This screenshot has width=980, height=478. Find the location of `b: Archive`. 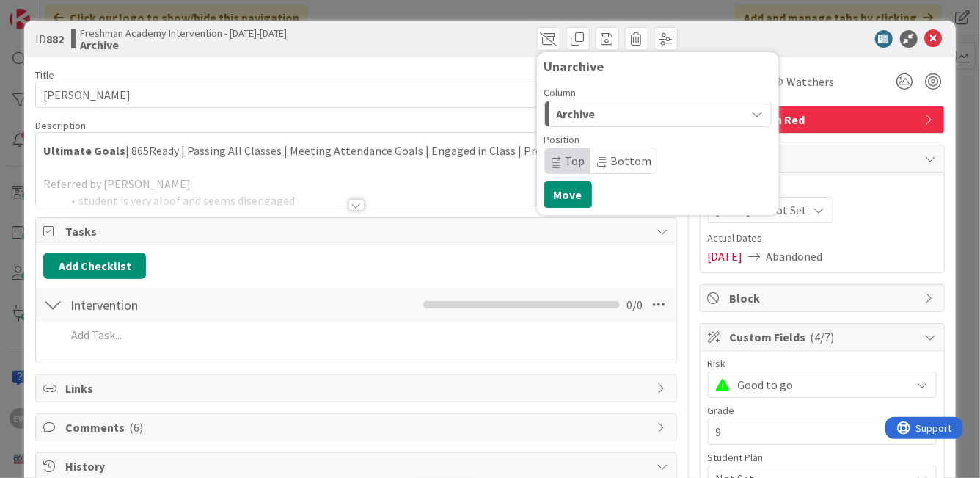

b: Archive is located at coordinates (184, 45).